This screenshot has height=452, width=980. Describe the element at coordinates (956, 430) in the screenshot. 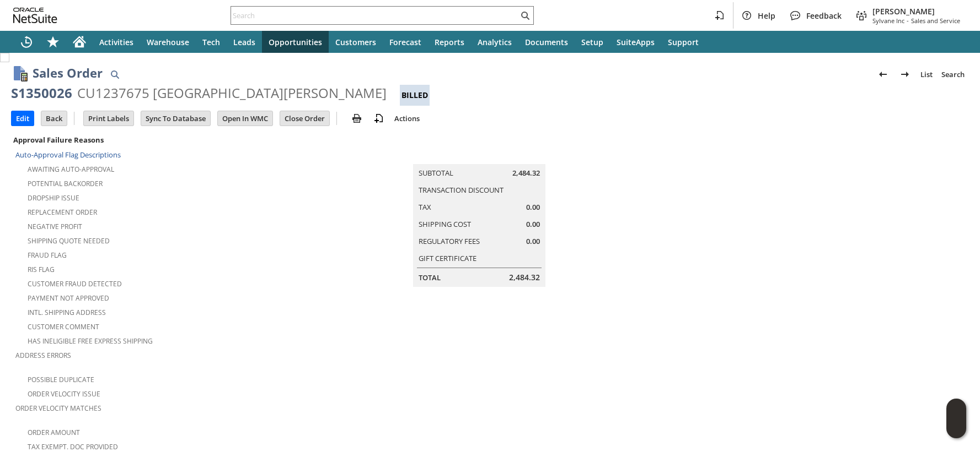

I see `span: Oracle Guided Learning Widget. To move around, please hold and drag` at that location.